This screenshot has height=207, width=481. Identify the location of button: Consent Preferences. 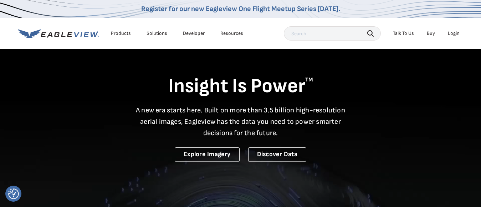
(14, 194).